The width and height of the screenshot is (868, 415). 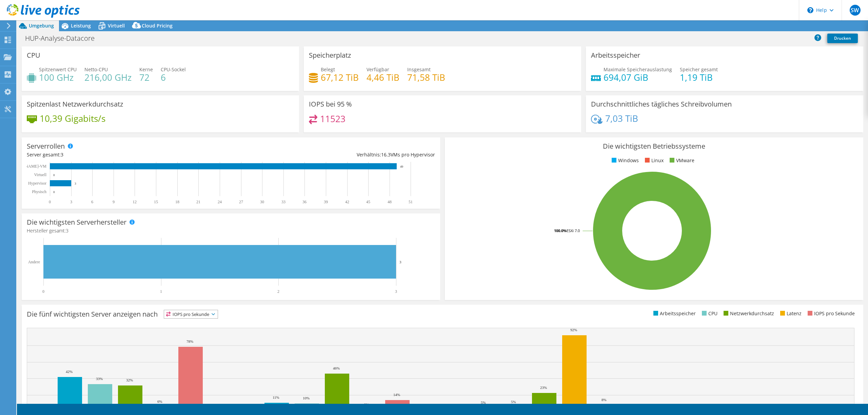 What do you see at coordinates (134, 202) in the screenshot?
I see `text: 12` at bounding box center [134, 202].